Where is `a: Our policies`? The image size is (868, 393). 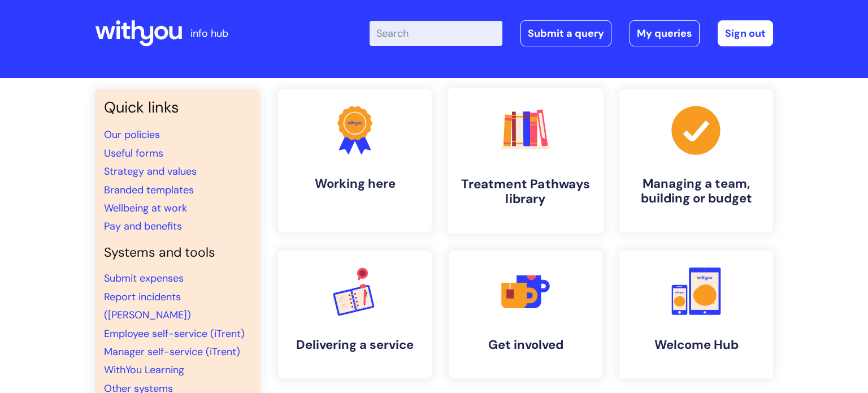
a: Our policies is located at coordinates (131, 134).